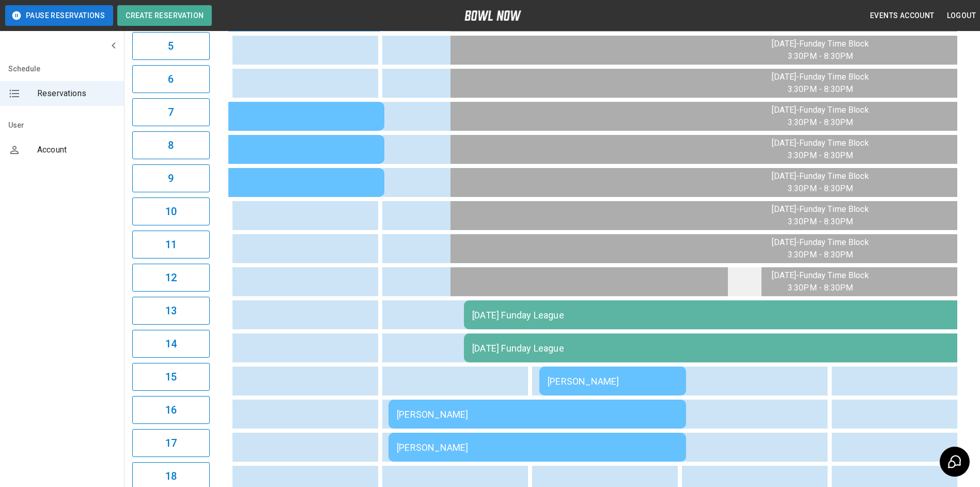 The image size is (980, 487). What do you see at coordinates (171, 344) in the screenshot?
I see `h6: 14` at bounding box center [171, 344].